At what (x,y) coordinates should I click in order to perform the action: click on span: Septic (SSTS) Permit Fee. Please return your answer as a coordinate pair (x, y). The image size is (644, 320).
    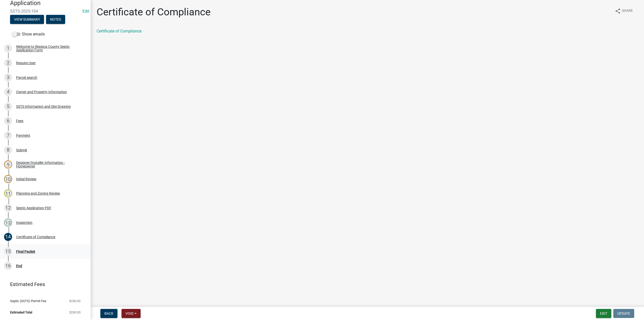
    Looking at the image, I should click on (28, 301).